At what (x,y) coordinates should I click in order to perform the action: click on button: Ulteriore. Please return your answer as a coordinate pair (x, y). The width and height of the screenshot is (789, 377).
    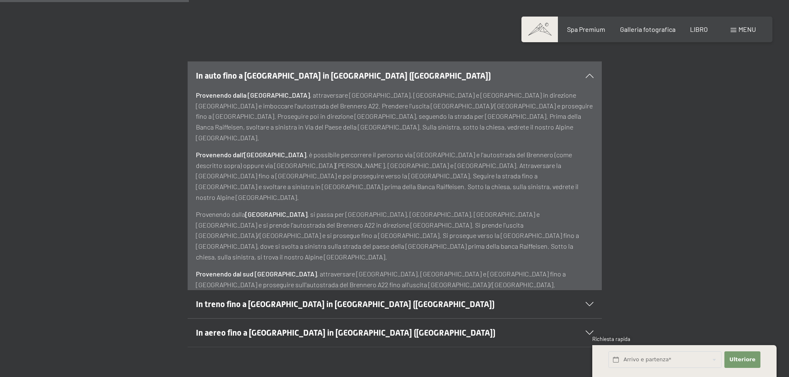
    Looking at the image, I should click on (742, 360).